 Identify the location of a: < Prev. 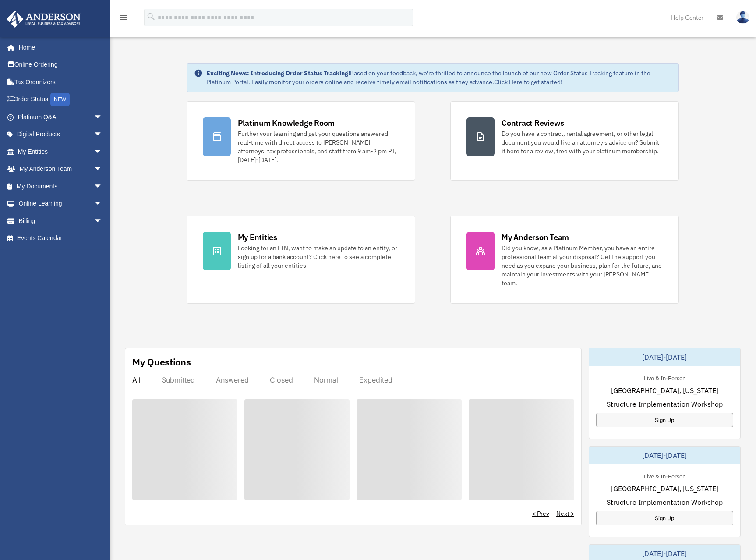
(540, 514).